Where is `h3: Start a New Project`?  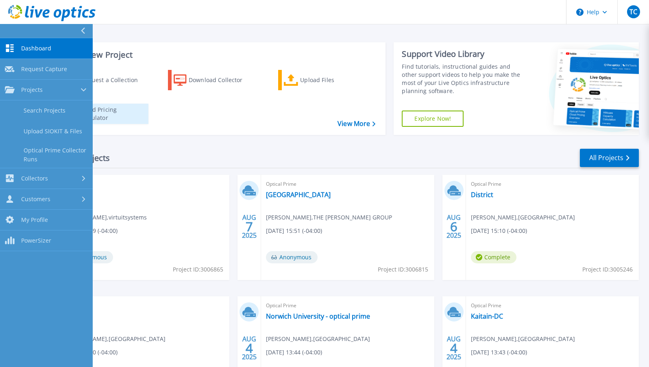 h3: Start a New Project is located at coordinates (216, 55).